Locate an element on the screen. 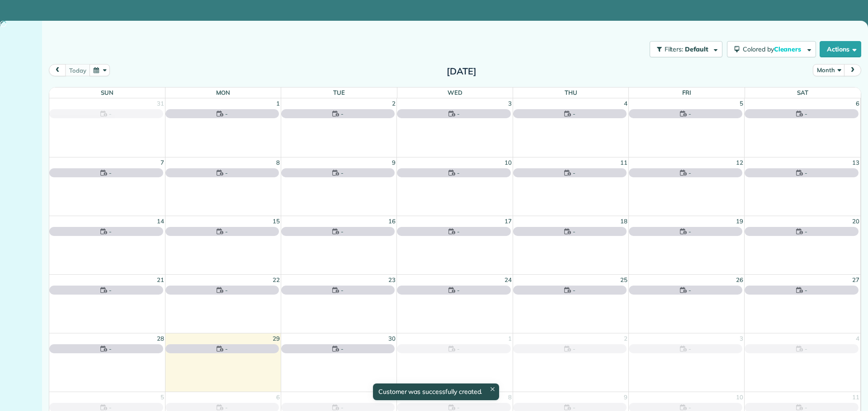  span: Thu is located at coordinates (571, 93).